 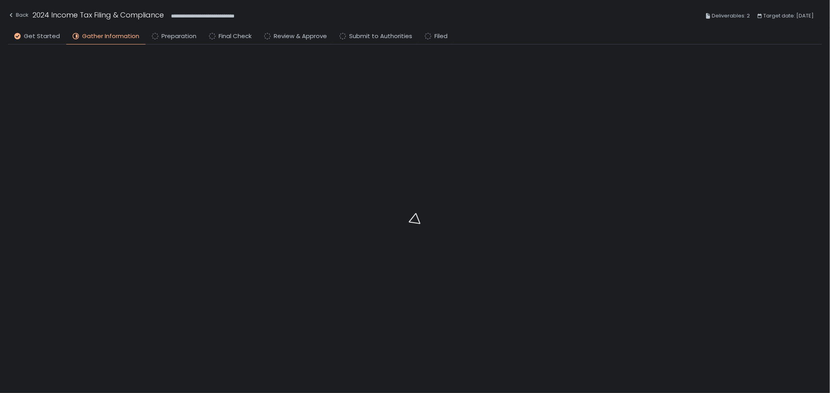 I want to click on button: Back, so click(x=18, y=16).